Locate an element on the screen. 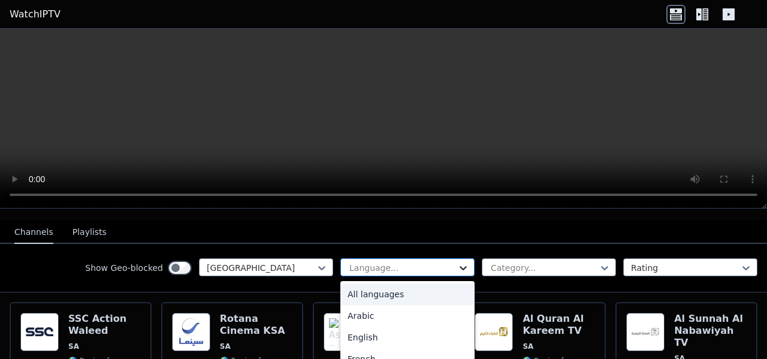  img: SSC Action Waleed is located at coordinates (40, 332).